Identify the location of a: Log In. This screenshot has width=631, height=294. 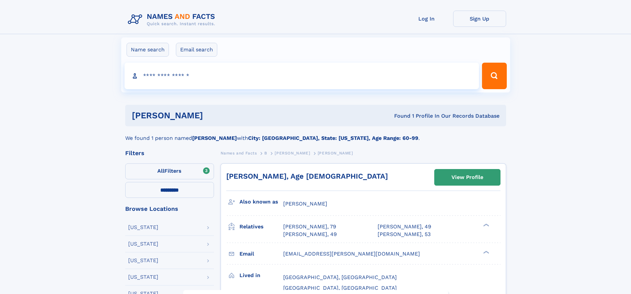
(427, 19).